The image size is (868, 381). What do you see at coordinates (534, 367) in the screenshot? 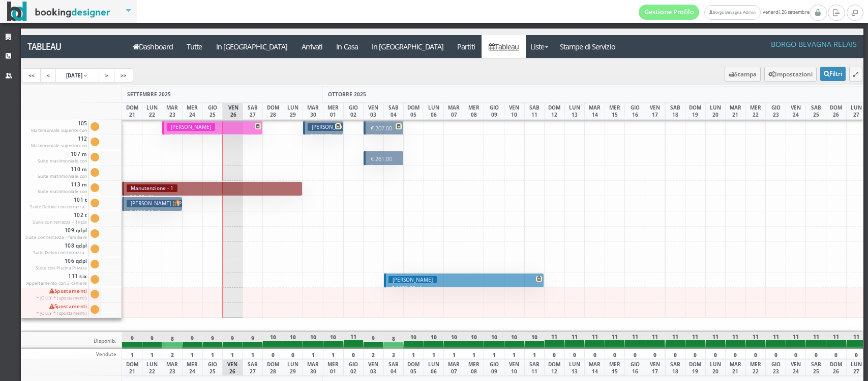
I see `div: SAB 11` at bounding box center [534, 367].